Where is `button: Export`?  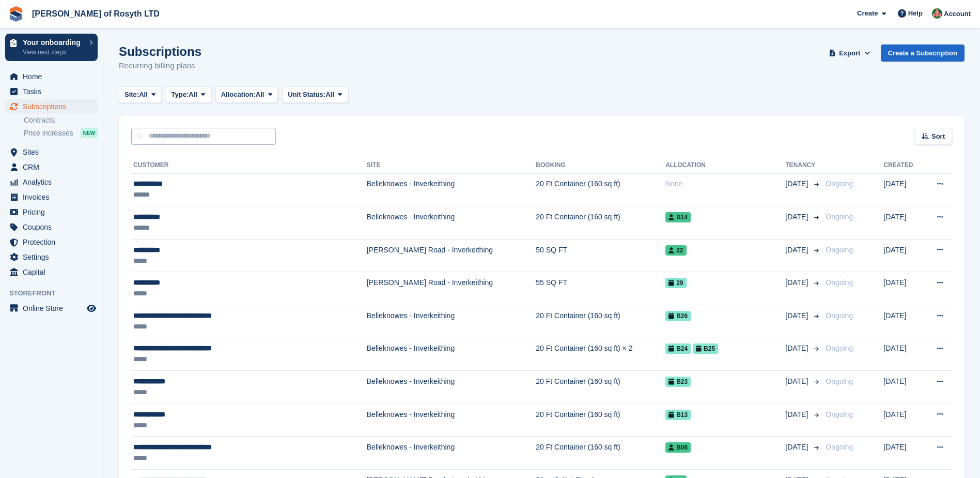
button: Export is located at coordinates (849, 53).